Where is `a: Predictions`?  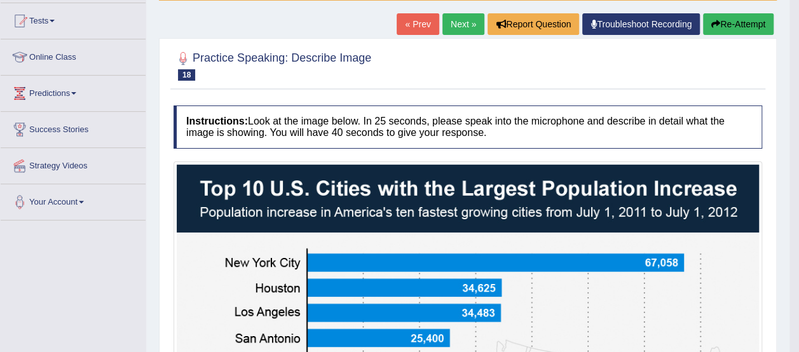
a: Predictions is located at coordinates (73, 92).